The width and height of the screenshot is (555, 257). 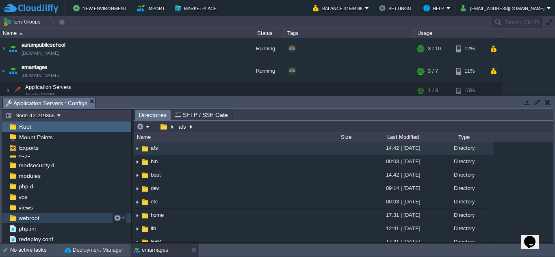 What do you see at coordinates (26, 187) in the screenshot?
I see `a: php.d` at bounding box center [26, 187].